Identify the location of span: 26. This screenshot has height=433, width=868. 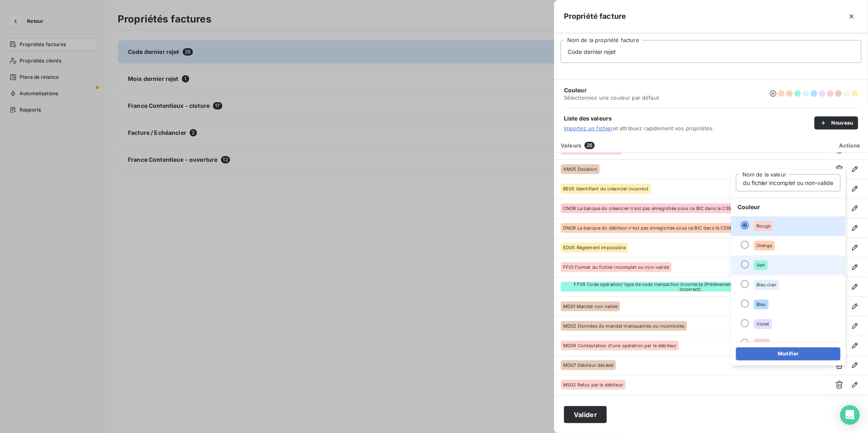
(589, 146).